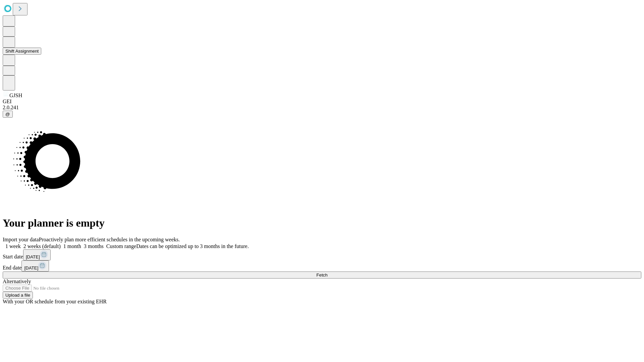 This screenshot has height=362, width=644. Describe the element at coordinates (321, 275) in the screenshot. I see `span: Fetch` at that location.